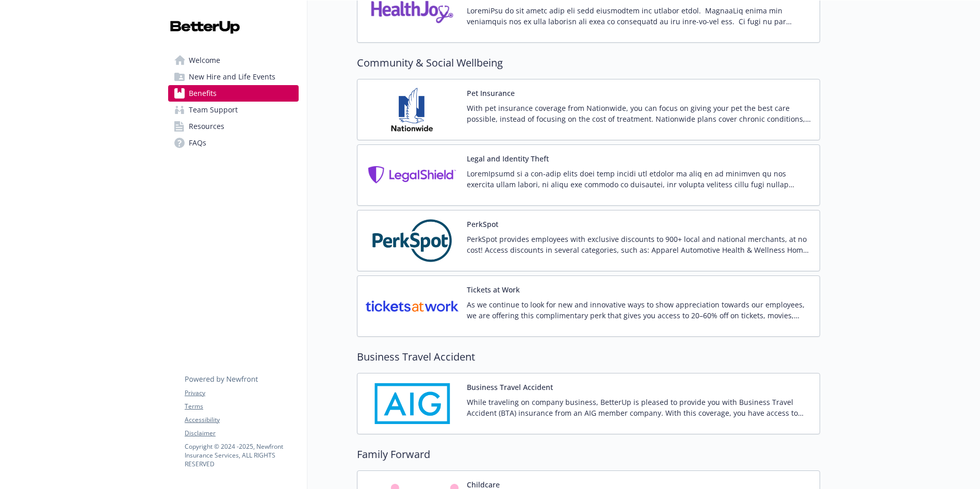 This screenshot has width=980, height=489. What do you see at coordinates (233, 110) in the screenshot?
I see `a: Team Support` at bounding box center [233, 110].